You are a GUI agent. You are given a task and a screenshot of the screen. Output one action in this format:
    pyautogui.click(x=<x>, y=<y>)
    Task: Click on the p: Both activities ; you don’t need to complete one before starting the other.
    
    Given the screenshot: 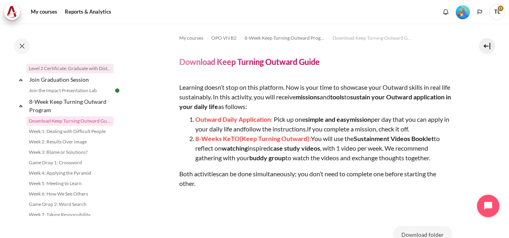 What is the action you would take?
    pyautogui.click(x=316, y=178)
    